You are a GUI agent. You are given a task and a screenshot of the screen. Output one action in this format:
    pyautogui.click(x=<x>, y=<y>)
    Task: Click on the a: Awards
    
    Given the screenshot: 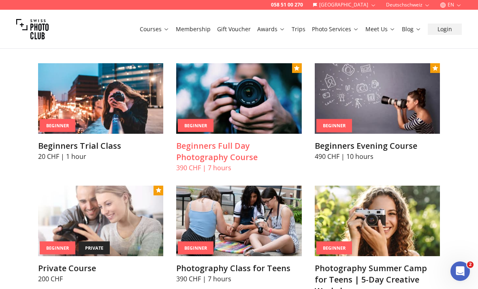 What is the action you would take?
    pyautogui.click(x=271, y=29)
    